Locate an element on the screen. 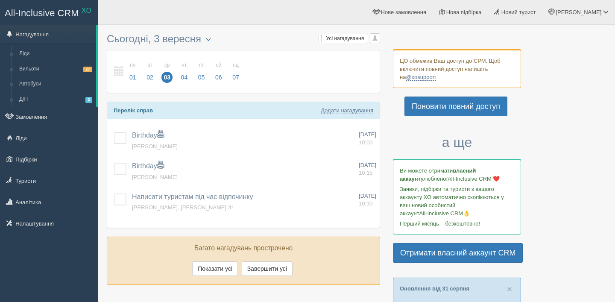  b: власний аккаунт is located at coordinates (438, 175).